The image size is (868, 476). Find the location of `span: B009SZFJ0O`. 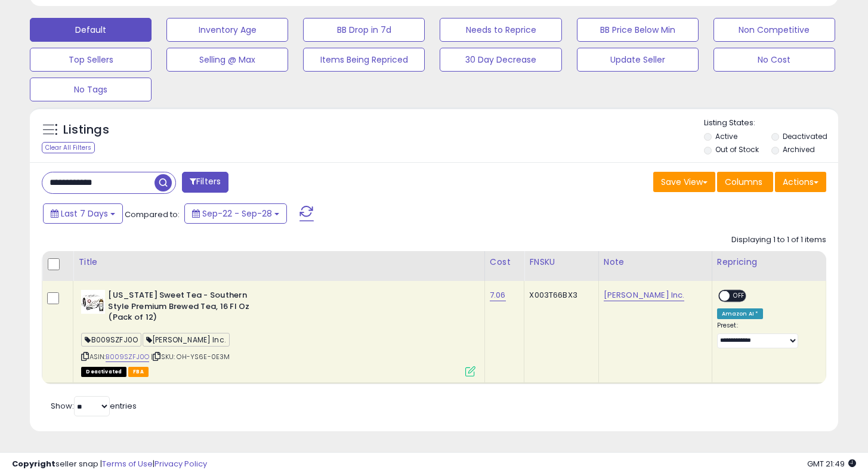

span: B009SZFJ0O is located at coordinates (111, 340).